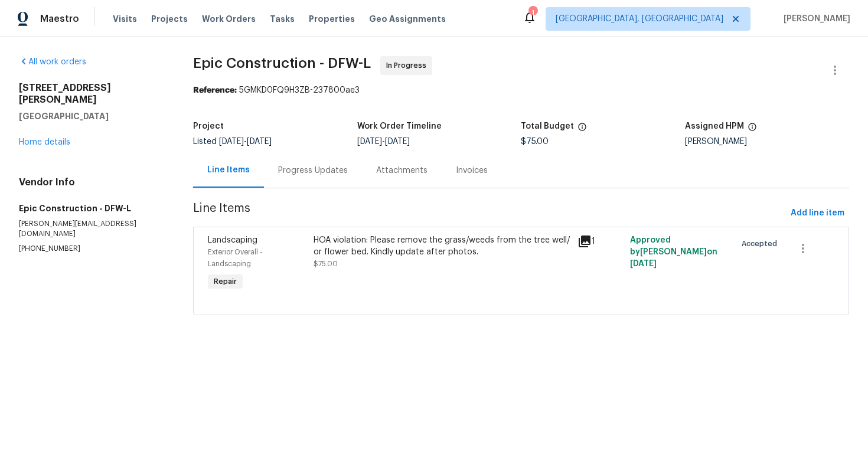 The width and height of the screenshot is (868, 471). What do you see at coordinates (232, 240) in the screenshot?
I see `span: Landscaping` at bounding box center [232, 240].